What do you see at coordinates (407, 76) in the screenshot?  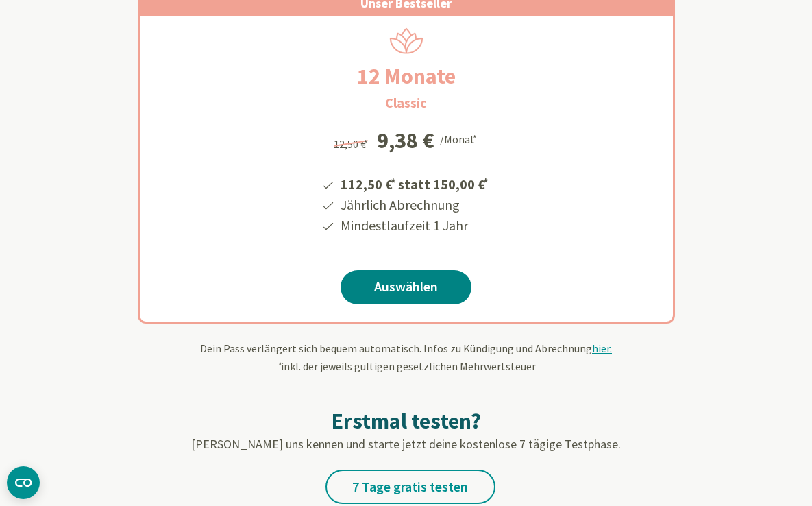 I see `h2: 12 Monate` at bounding box center [407, 76].